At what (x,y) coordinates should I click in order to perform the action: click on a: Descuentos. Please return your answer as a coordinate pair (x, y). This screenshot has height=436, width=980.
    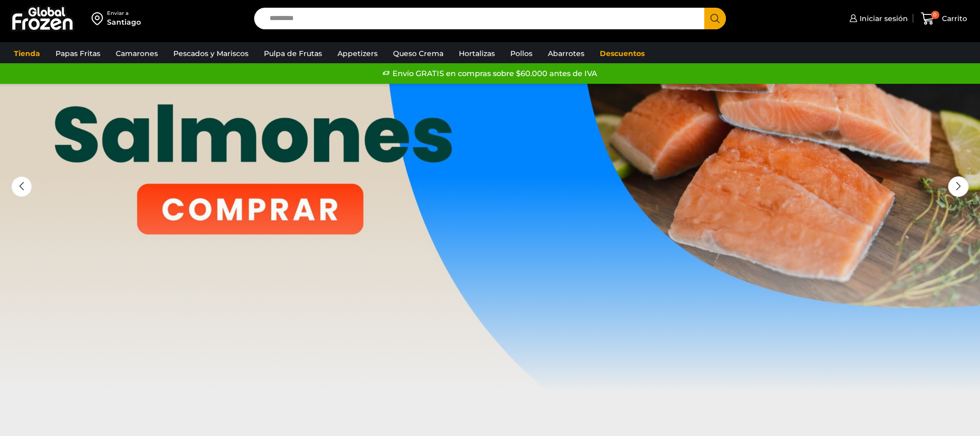
    Looking at the image, I should click on (622, 54).